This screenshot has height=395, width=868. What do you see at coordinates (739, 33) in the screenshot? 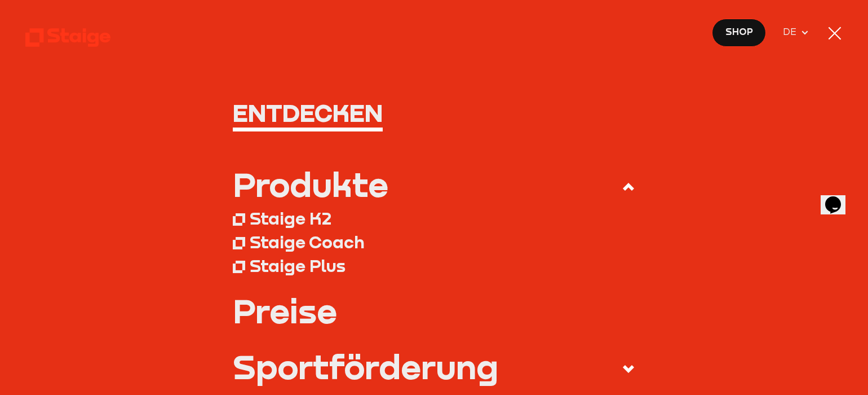
I see `a: Shop` at bounding box center [739, 33].